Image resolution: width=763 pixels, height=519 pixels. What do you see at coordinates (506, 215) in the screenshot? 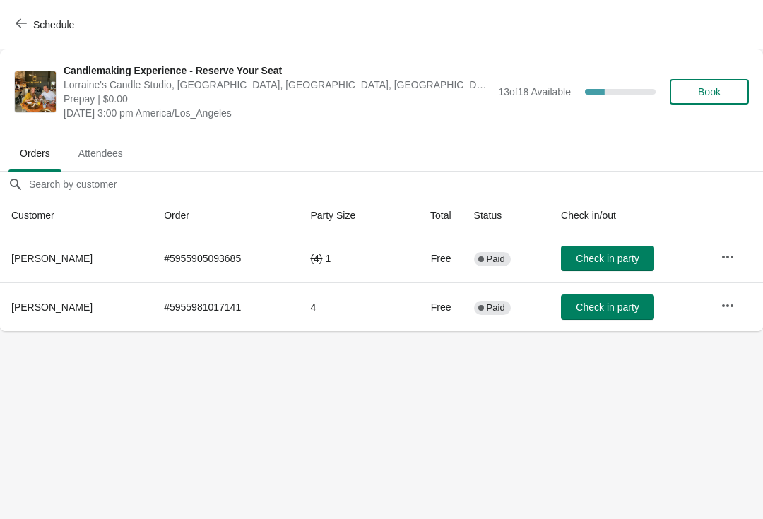
I see `th: Status` at bounding box center [506, 215].